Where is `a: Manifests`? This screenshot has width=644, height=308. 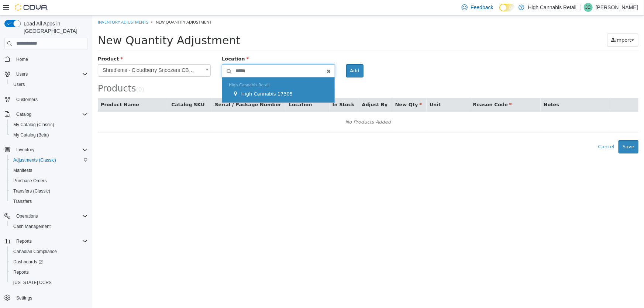
a: Manifests is located at coordinates (23, 171).